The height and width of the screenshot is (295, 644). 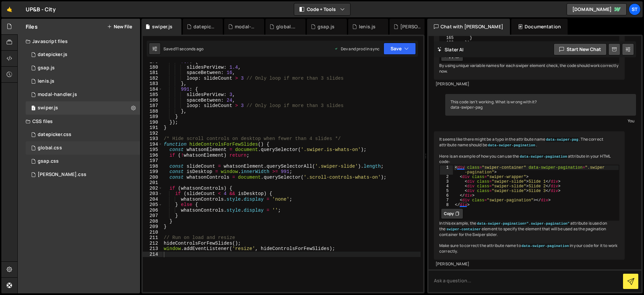 What do you see at coordinates (446, 177) in the screenshot?
I see `div: 2` at bounding box center [446, 177].